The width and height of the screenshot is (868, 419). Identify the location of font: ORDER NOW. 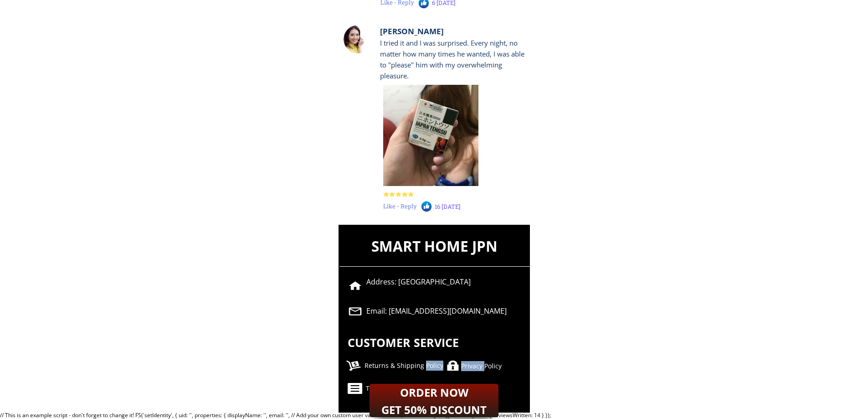
(434, 392).